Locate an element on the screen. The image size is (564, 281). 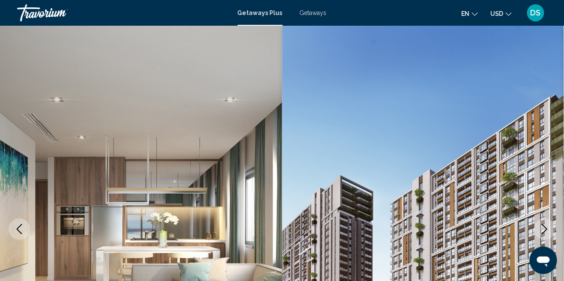
button: Next image is located at coordinates (545, 229).